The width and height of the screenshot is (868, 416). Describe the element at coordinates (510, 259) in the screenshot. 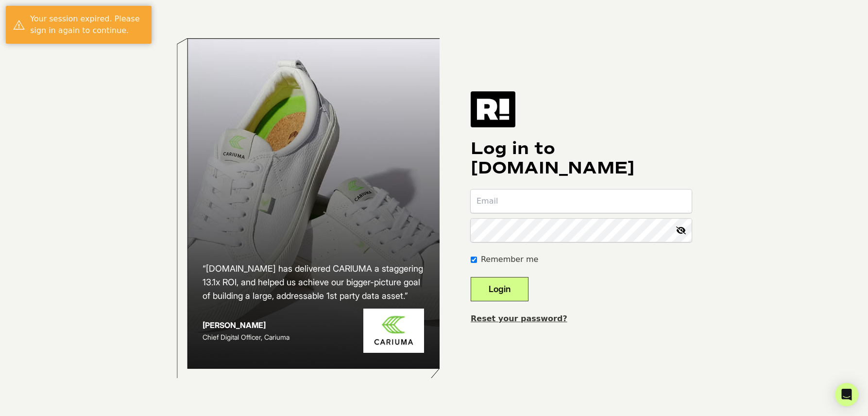

I see `label: Remember me` at that location.